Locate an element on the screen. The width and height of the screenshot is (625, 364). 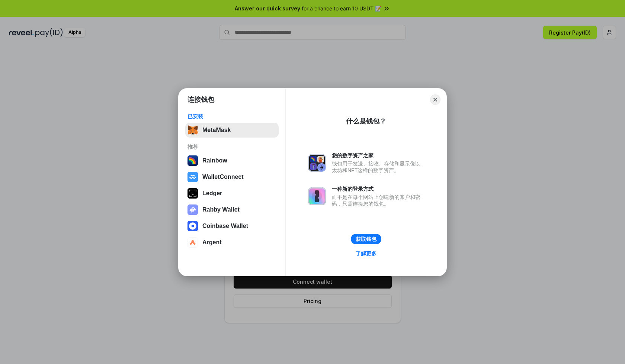
div: WalletConnect is located at coordinates (223, 177).